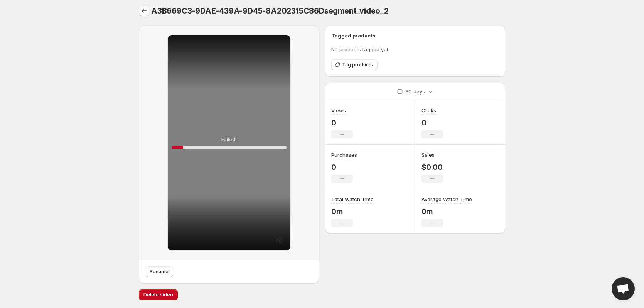 The height and width of the screenshot is (308, 644). I want to click on p: 30 days, so click(416, 92).